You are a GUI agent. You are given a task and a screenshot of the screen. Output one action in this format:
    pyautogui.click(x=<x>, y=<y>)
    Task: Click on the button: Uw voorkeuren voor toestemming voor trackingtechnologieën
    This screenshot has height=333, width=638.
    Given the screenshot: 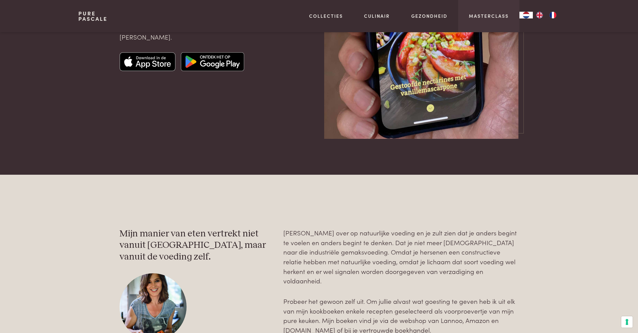 What is the action you would take?
    pyautogui.click(x=627, y=321)
    